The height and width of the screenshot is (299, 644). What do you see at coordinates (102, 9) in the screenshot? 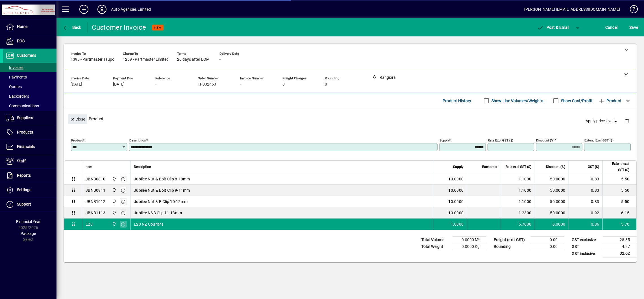
I see `button: Profile` at bounding box center [102, 9].